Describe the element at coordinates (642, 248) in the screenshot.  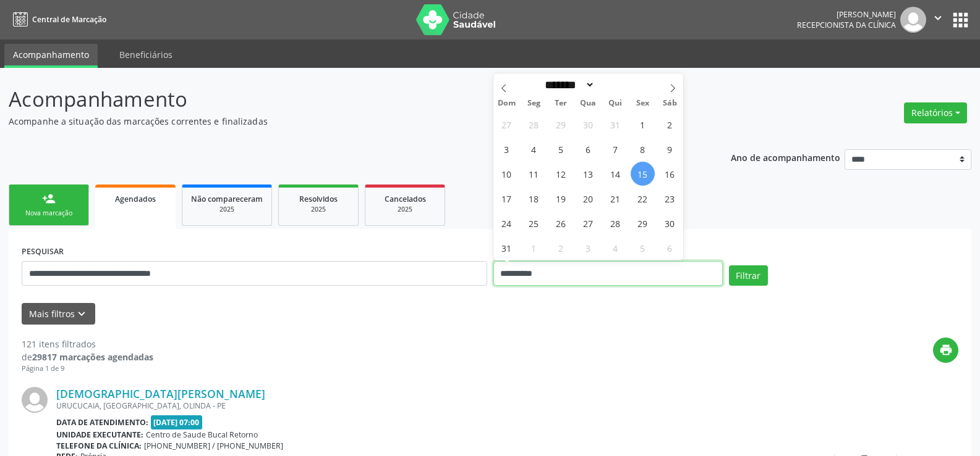
I see `span: Setembro 5, 2025` at that location.